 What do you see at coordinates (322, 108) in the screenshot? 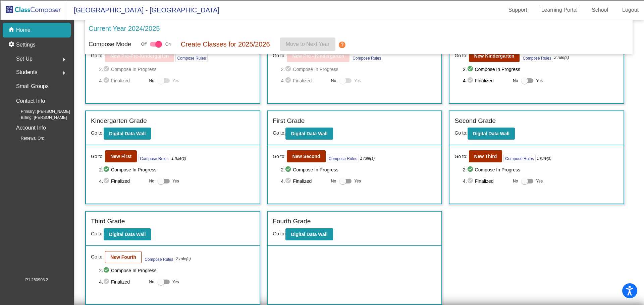
I see `div: Television/Radio` at bounding box center [322, 108].